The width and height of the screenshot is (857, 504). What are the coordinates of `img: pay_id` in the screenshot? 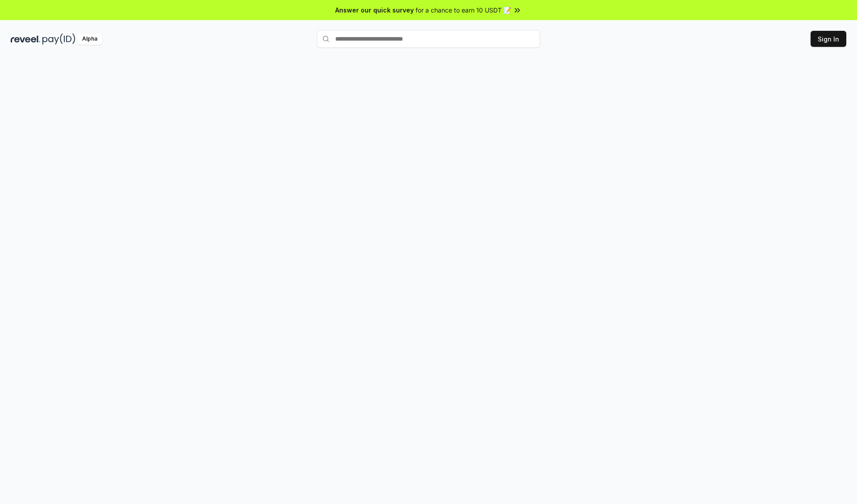 It's located at (59, 39).